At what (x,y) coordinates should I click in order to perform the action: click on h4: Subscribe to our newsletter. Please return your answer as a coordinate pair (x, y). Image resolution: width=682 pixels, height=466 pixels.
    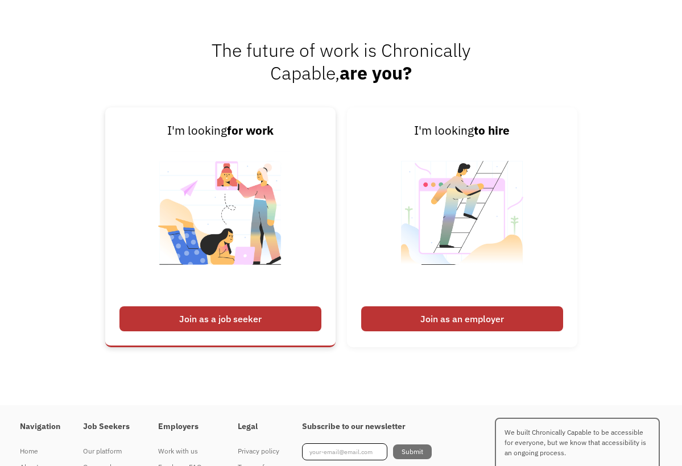
    Looking at the image, I should click on (367, 427).